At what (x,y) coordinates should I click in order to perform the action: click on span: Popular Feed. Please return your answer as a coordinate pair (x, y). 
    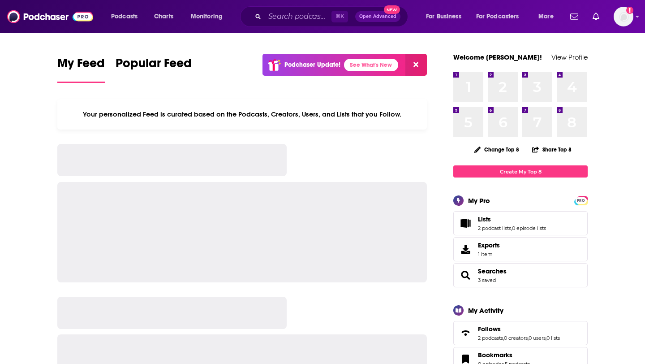
    Looking at the image, I should click on (154, 66).